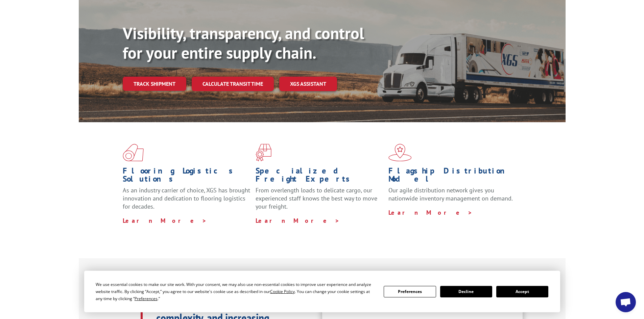  Describe the element at coordinates (322, 292) in the screenshot. I see `div: Cookie Consent Prompt` at that location.